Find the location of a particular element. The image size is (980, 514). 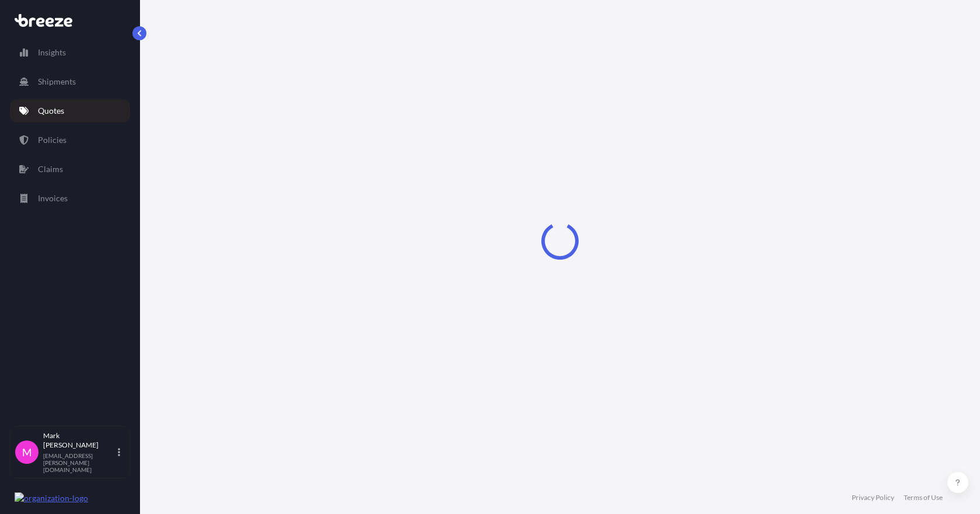

p: Terms of Use is located at coordinates (923, 497).